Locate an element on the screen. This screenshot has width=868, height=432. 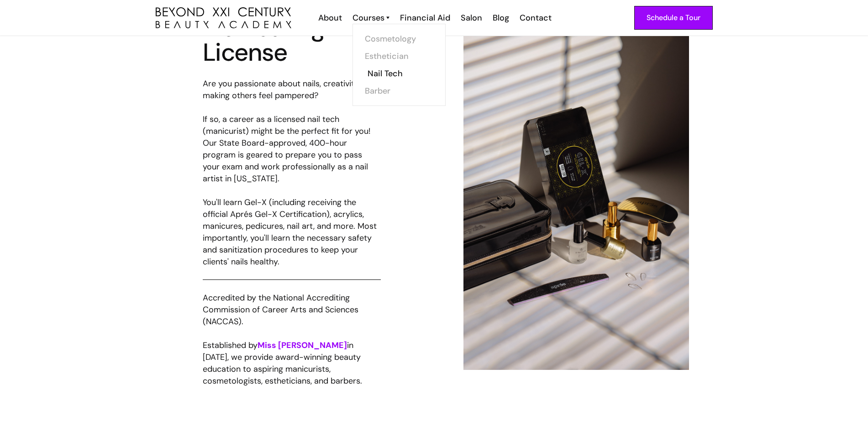
a: Nail Tech is located at coordinates (402, 74).